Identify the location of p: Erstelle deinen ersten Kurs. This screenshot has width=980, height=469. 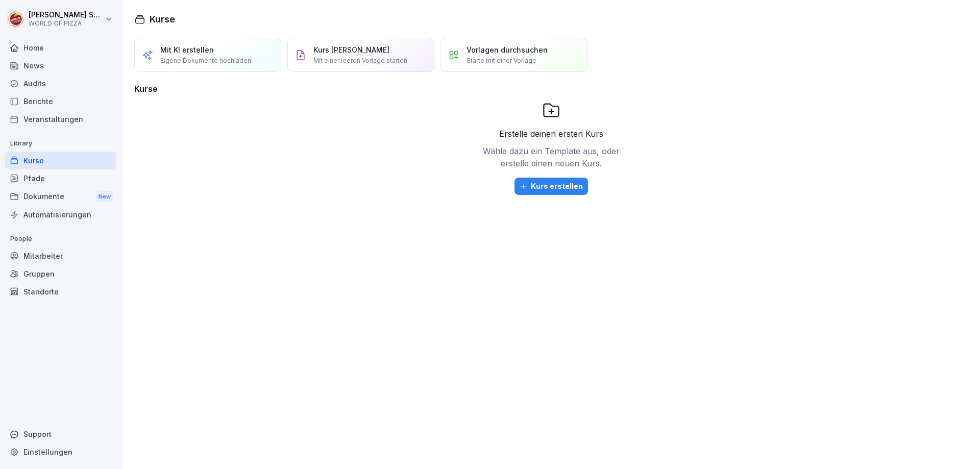
(551, 134).